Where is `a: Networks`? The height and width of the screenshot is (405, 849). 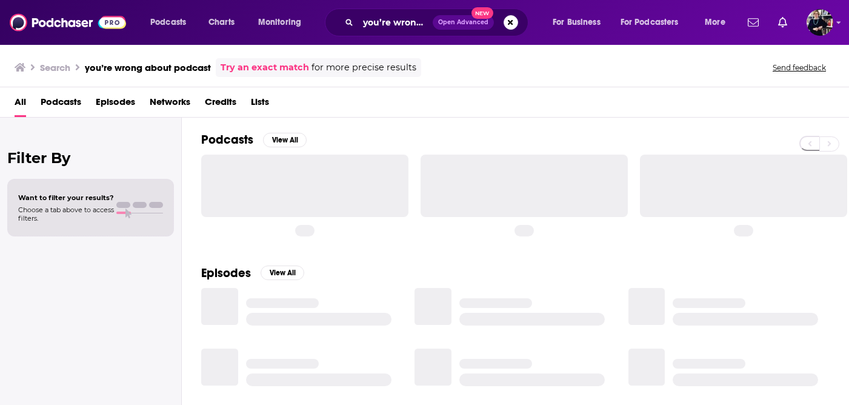
a: Networks is located at coordinates (170, 104).